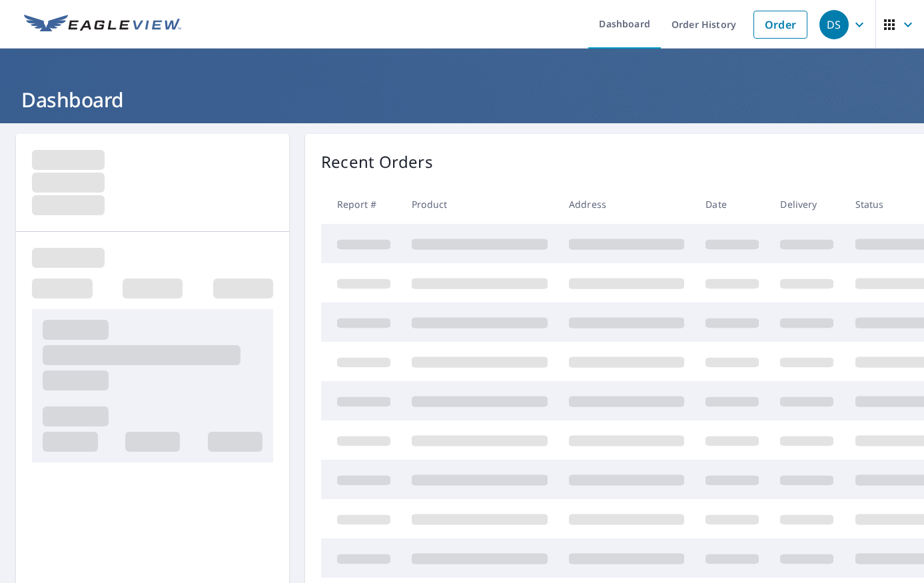  I want to click on a: Order, so click(780, 25).